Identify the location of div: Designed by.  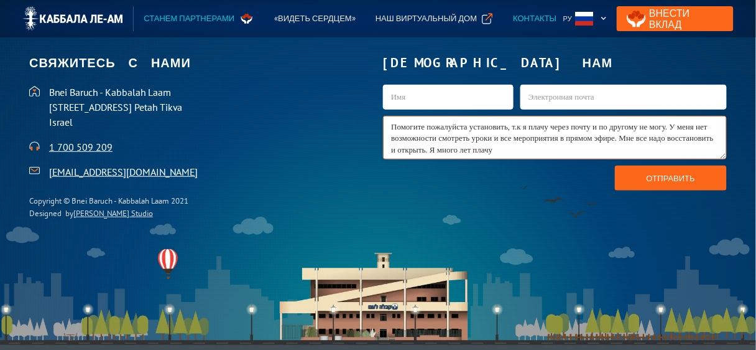
(109, 213).